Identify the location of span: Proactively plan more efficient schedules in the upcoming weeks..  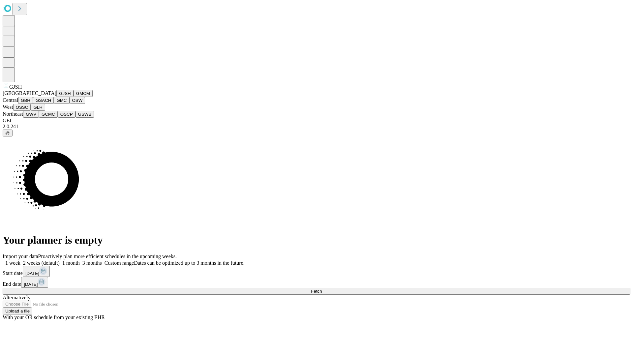
(107, 256).